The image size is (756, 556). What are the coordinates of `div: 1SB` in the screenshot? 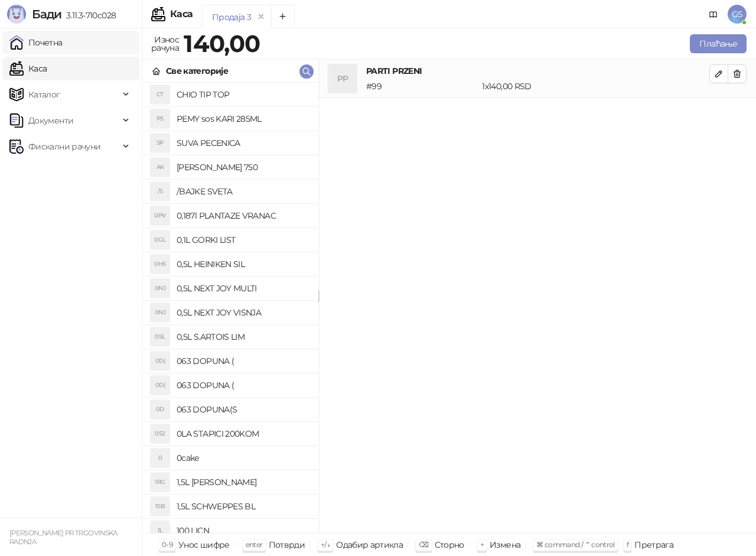 It's located at (160, 506).